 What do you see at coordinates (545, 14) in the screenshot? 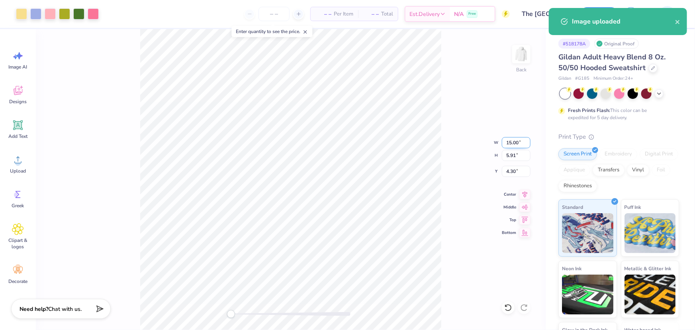
I see `input: Untitled Design` at bounding box center [545, 14].